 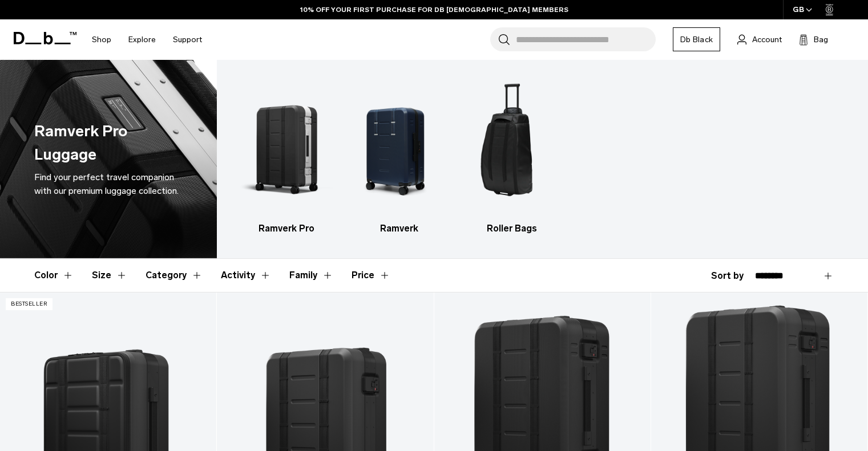 I want to click on span: Account, so click(x=768, y=39).